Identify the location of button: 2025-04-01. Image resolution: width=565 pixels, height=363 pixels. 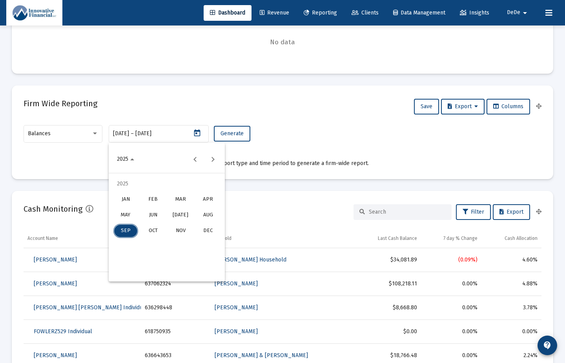
(208, 200).